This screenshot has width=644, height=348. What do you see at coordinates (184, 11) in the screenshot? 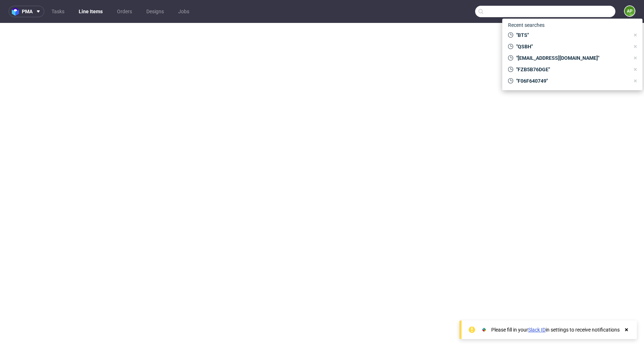
I see `a: Jobs` at bounding box center [184, 11].